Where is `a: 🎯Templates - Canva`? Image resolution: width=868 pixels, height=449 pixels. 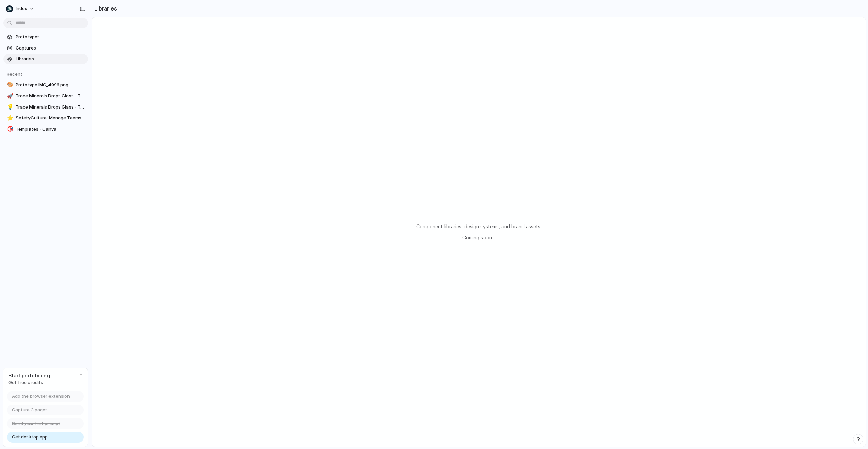
a: 🎯Templates - Canva is located at coordinates (46, 129).